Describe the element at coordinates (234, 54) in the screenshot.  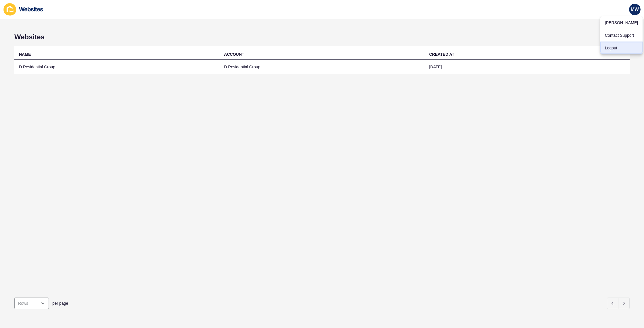
I see `div: ACCOUNT` at that location.